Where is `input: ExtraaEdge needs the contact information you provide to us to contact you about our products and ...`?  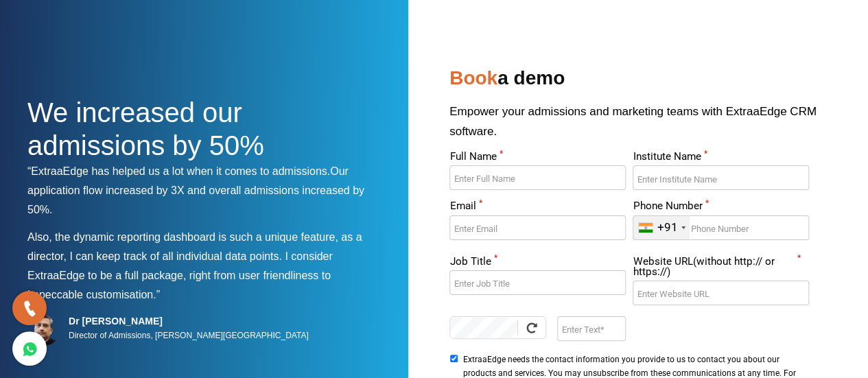
input: ExtraaEdge needs the contact information you provide to us to contact you about our products and ... is located at coordinates (454, 344).